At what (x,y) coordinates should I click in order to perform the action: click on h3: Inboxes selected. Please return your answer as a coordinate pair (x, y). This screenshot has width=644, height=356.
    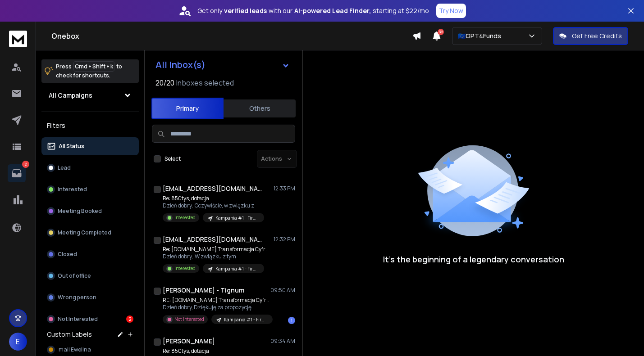
    Looking at the image, I should click on (205, 83).